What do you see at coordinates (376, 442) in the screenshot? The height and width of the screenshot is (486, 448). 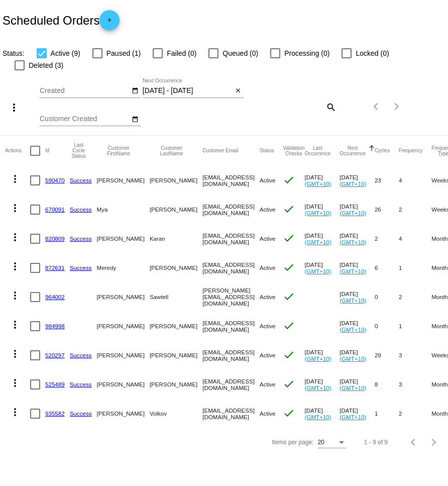 I see `div: 1 - 9 of 9` at bounding box center [376, 442].